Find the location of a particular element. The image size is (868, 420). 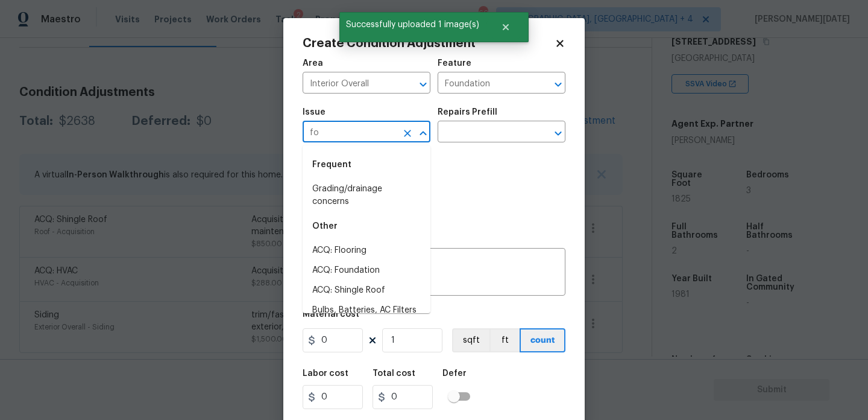

h5: Labor cost is located at coordinates (325, 373).